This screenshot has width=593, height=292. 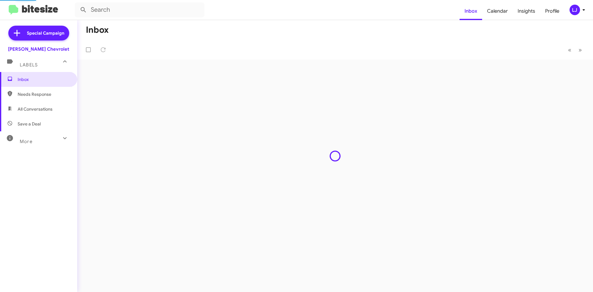 What do you see at coordinates (497, 11) in the screenshot?
I see `a: Calendar` at bounding box center [497, 11].